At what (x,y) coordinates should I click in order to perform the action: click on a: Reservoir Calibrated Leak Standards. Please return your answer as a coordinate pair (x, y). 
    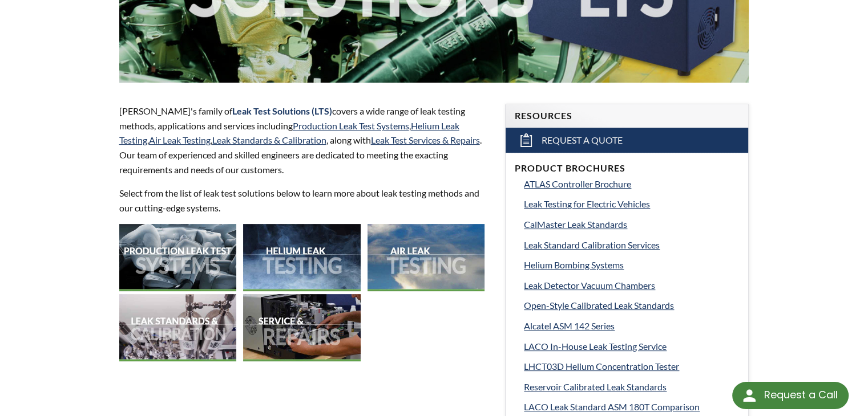
    Looking at the image, I should click on (631, 387).